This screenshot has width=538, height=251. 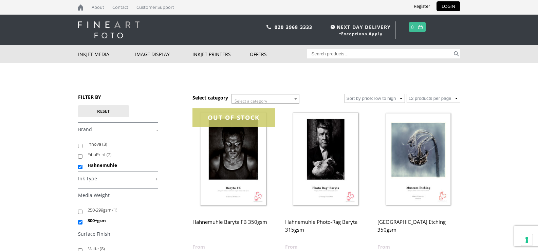 I want to click on div: OUT OF STOCK, so click(x=233, y=117).